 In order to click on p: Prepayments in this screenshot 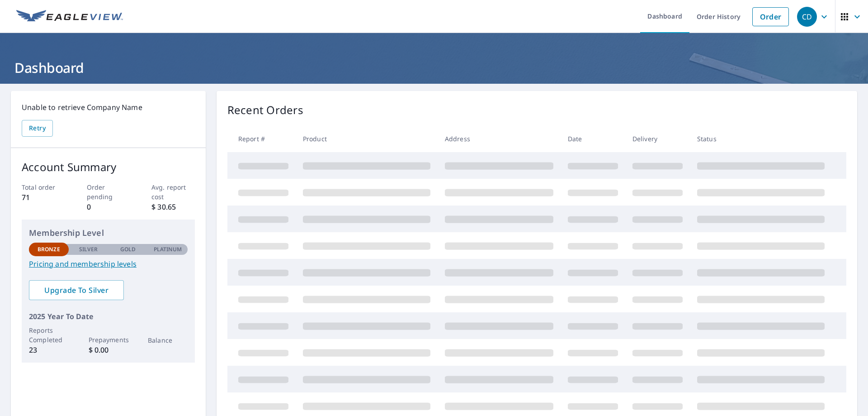, I will do `click(108, 339)`.